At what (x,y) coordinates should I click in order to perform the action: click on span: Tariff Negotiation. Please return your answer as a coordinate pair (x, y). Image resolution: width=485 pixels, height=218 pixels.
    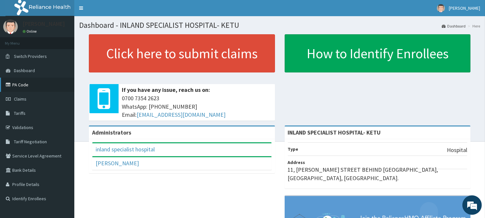
    Looking at the image, I should click on (30, 142).